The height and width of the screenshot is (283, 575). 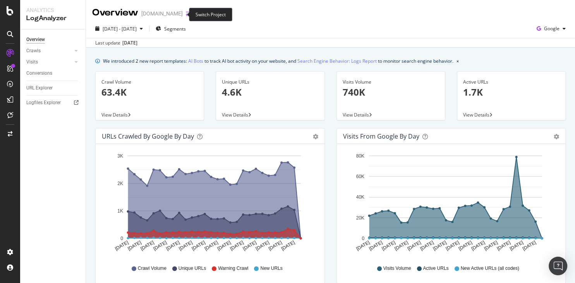 I want to click on div: LogAnalyzer, so click(x=53, y=18).